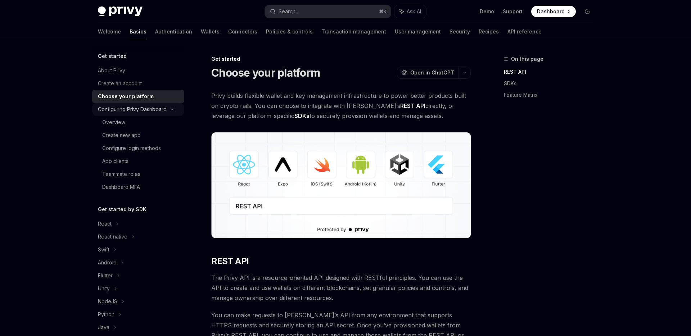 This screenshot has width=691, height=336. What do you see at coordinates (341, 59) in the screenshot?
I see `div: Get started` at bounding box center [341, 59].